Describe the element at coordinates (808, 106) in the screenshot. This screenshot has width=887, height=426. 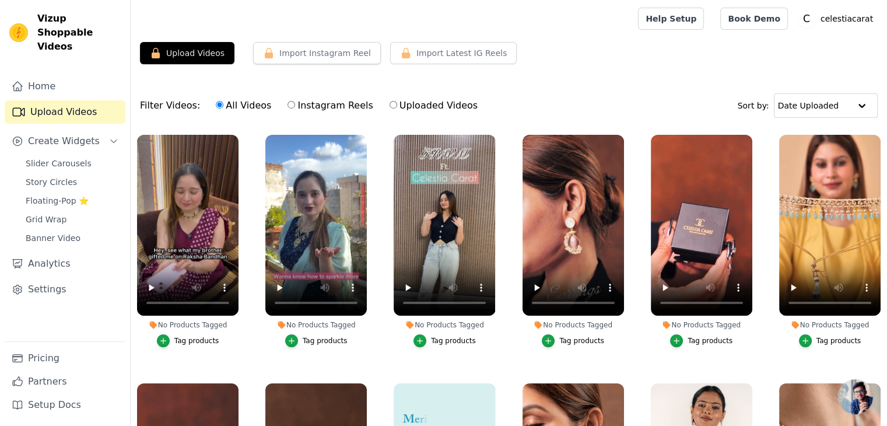
I see `div: Sort by:` at that location.